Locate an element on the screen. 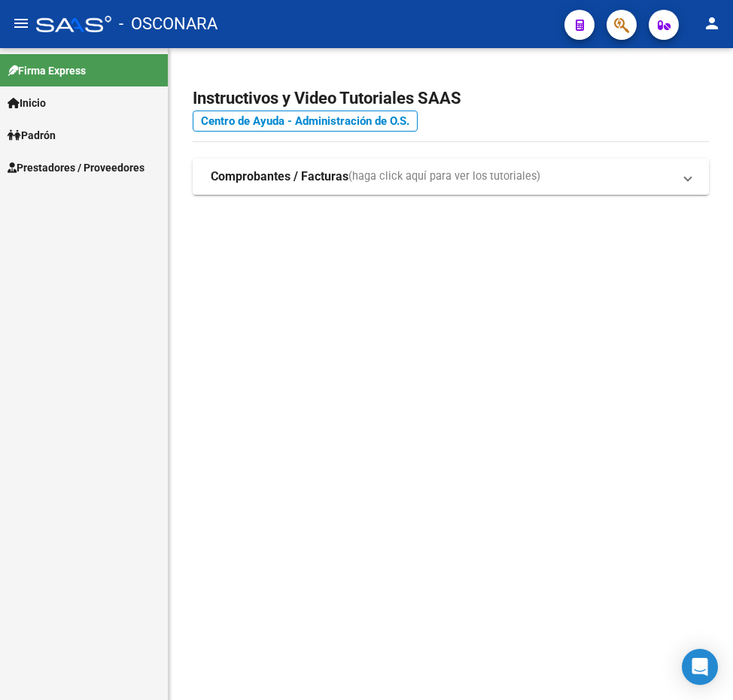  span: (haga click aquí para ver los tutoriales) is located at coordinates (444, 177).